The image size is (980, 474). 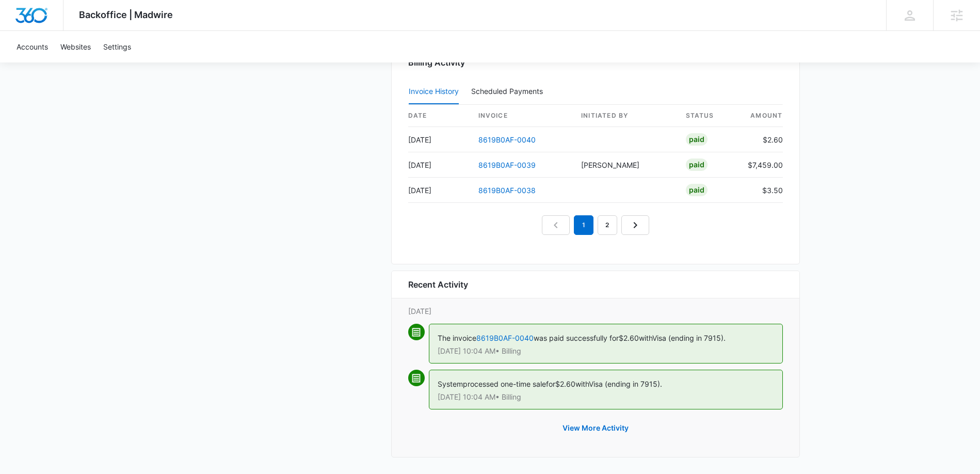 What do you see at coordinates (636, 225) in the screenshot?
I see `a: Next Page` at bounding box center [636, 225].